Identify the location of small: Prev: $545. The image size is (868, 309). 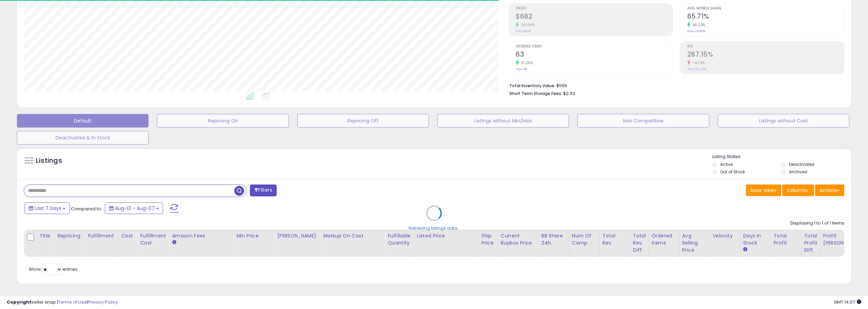
(523, 31).